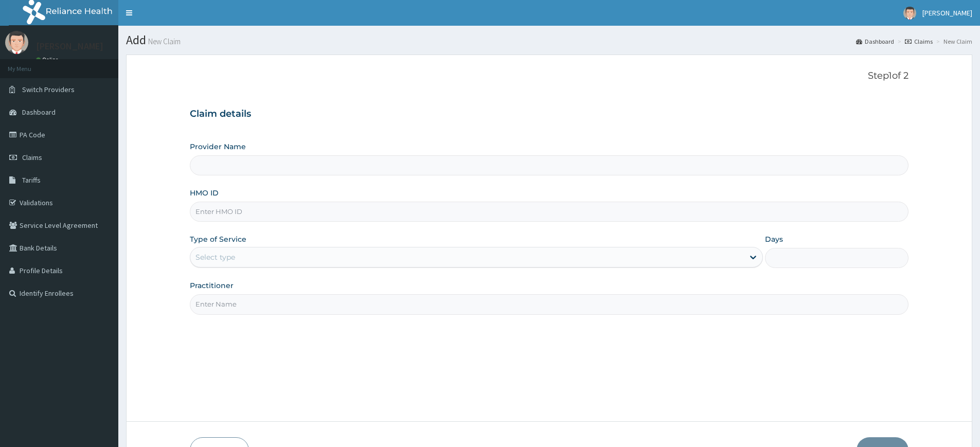  I want to click on li: New Claim, so click(953, 41).